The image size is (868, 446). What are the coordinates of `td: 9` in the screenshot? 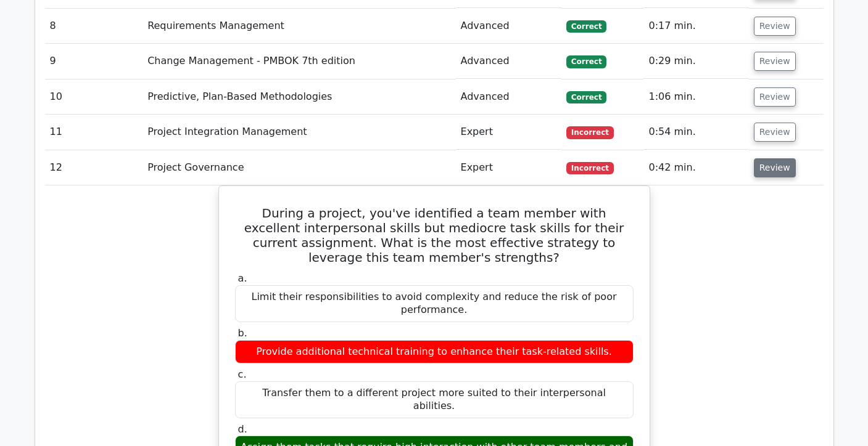 It's located at (94, 61).